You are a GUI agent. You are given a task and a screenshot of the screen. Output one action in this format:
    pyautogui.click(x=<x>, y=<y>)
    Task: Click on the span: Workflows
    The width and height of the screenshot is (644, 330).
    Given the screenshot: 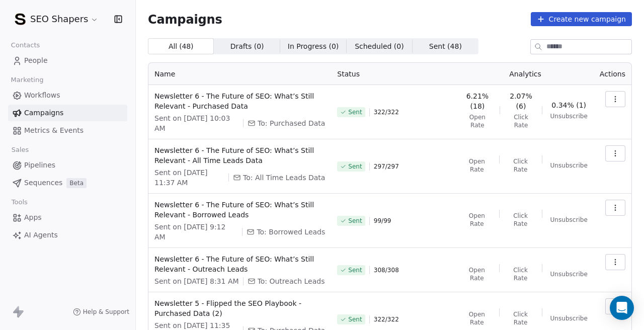 What is the action you would take?
    pyautogui.click(x=42, y=95)
    